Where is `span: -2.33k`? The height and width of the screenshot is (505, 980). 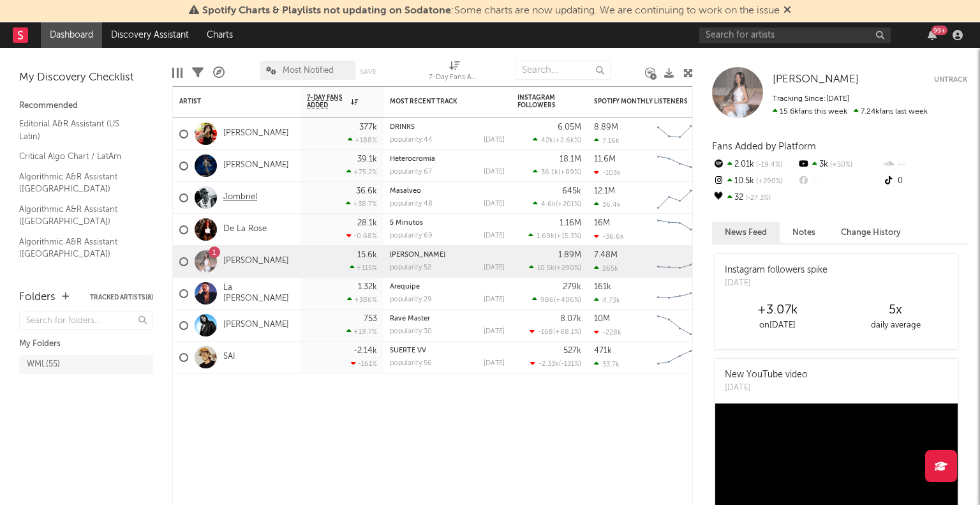 span: -2.33k is located at coordinates (548, 364).